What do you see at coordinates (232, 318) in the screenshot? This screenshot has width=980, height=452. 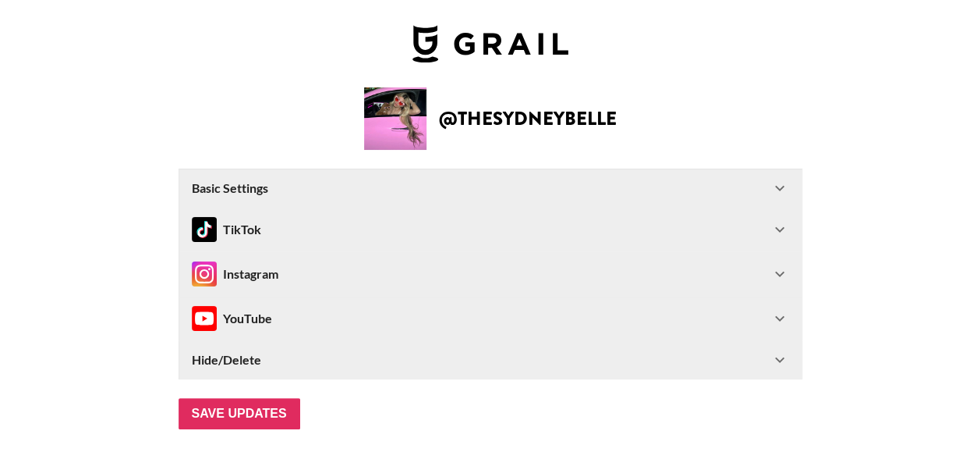 I see `div: YouTube` at bounding box center [232, 318].